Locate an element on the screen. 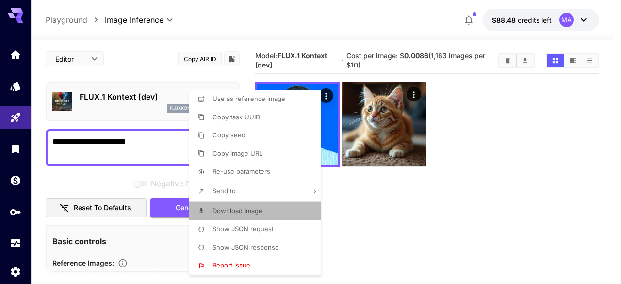 The height and width of the screenshot is (284, 621). span: Copy task UUID is located at coordinates (236, 117).